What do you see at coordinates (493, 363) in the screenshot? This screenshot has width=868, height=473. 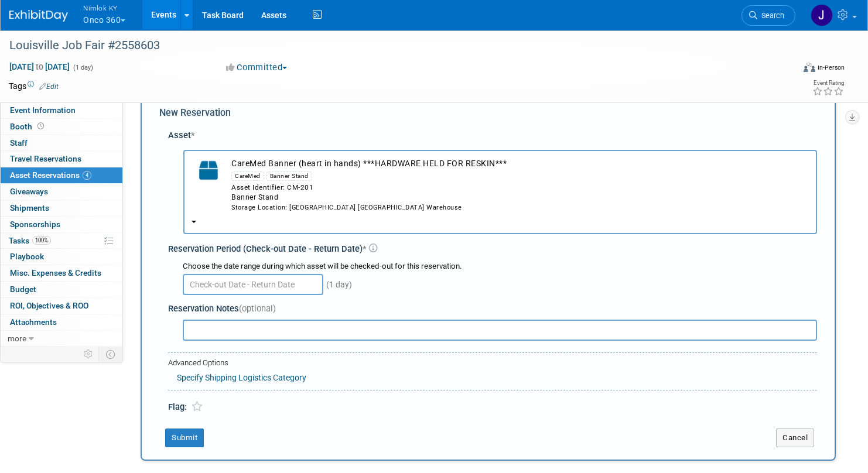 I see `div: Advanced Options` at bounding box center [493, 363].